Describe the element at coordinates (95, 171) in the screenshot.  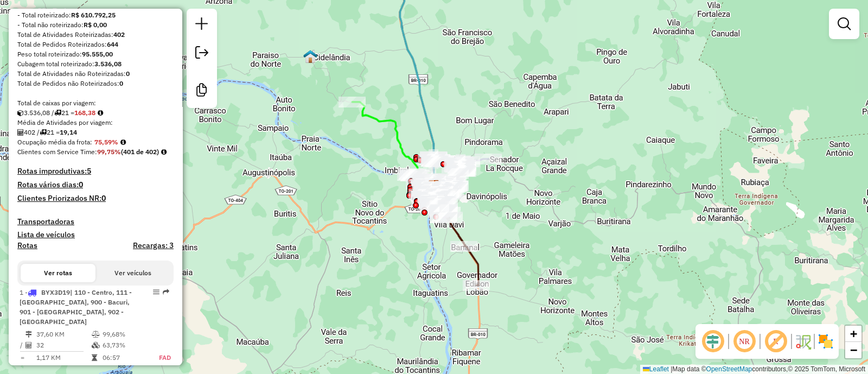
I see `h4: Rotas improdutivas:` at that location.